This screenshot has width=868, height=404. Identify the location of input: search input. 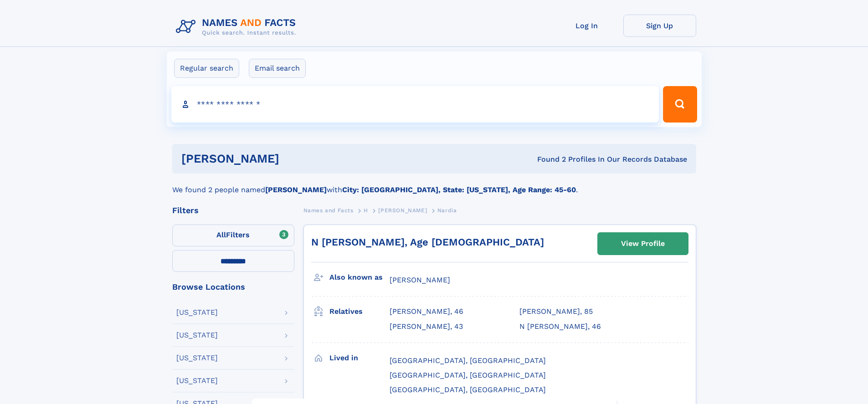
(415, 104).